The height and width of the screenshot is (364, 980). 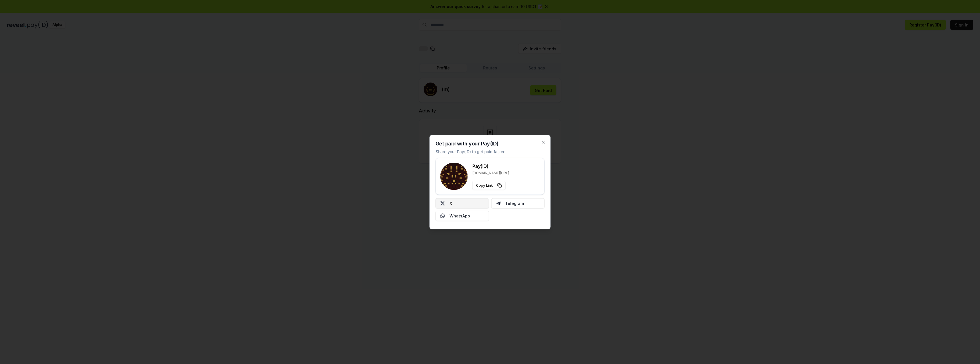 What do you see at coordinates (467, 144) in the screenshot?
I see `h2: Get paid with your Pay(ID)` at bounding box center [467, 144].